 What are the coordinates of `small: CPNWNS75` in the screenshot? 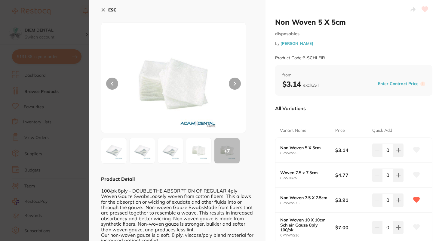 It's located at (307, 203).